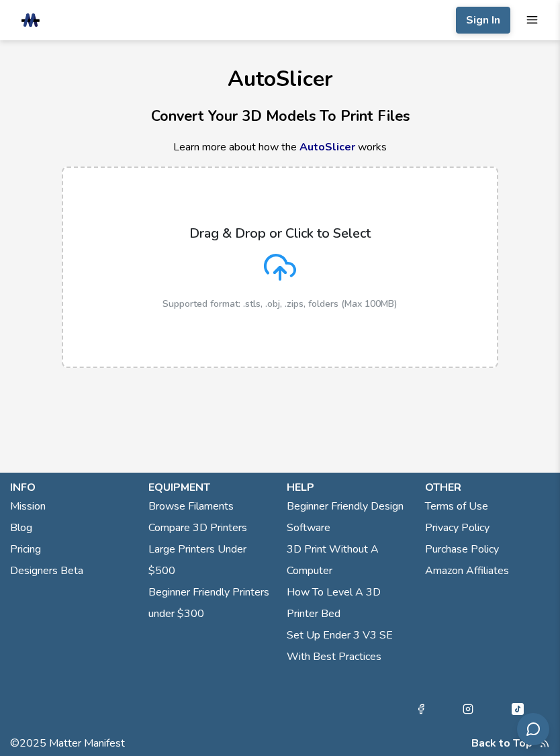 Image resolution: width=560 pixels, height=756 pixels. What do you see at coordinates (532, 20) in the screenshot?
I see `button: mobile navigation menu` at bounding box center [532, 20].